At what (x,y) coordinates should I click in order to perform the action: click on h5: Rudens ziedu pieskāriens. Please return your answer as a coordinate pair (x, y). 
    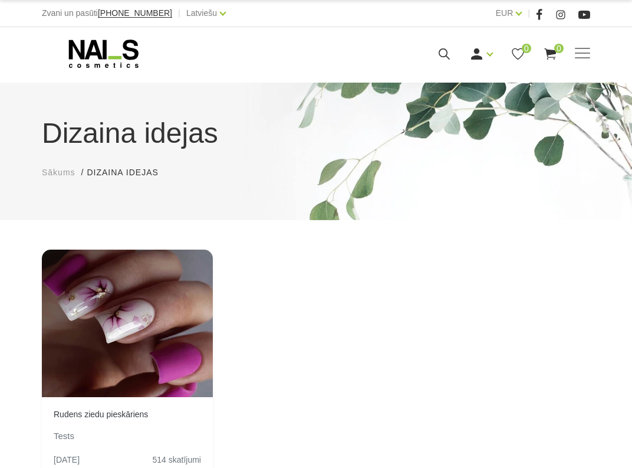
    Looking at the image, I should click on (127, 414).